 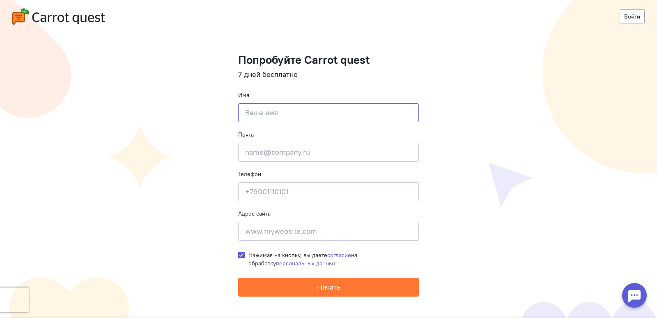 What do you see at coordinates (254, 213) in the screenshot?
I see `label: Адрес сайта` at bounding box center [254, 213].